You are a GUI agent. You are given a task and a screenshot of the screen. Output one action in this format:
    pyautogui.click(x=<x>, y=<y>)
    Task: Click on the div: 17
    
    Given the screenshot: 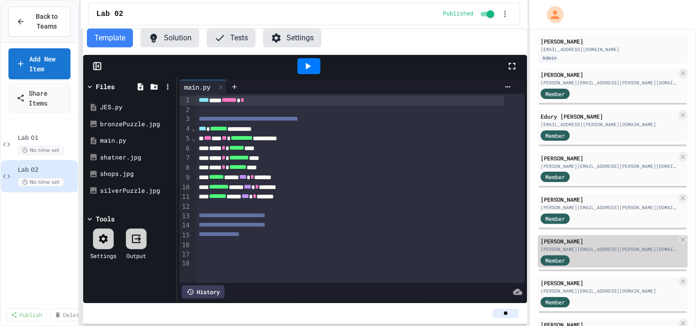 What is the action you would take?
    pyautogui.click(x=185, y=255)
    